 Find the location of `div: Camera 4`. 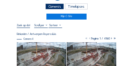

div: Camera 4 is located at coordinates (25, 39).